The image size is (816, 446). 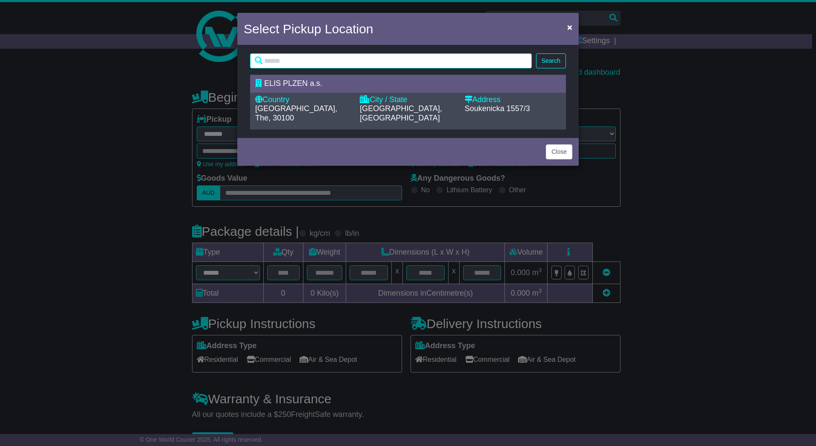 What do you see at coordinates (551, 61) in the screenshot?
I see `button: Search` at bounding box center [551, 61].